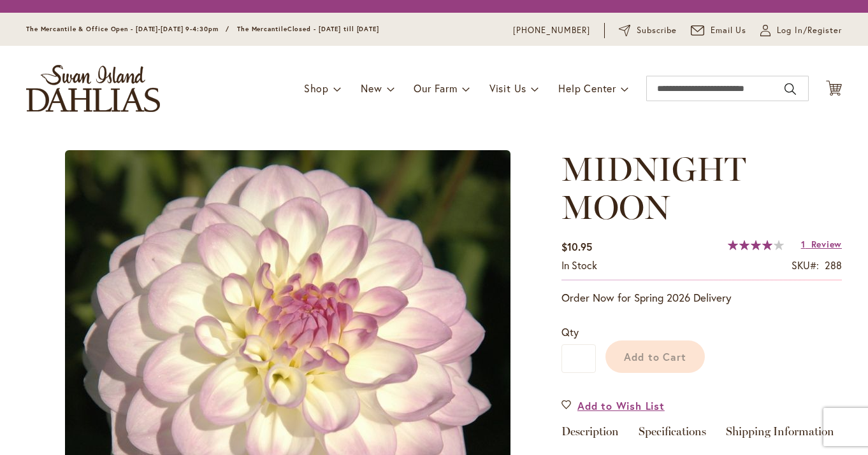 The height and width of the screenshot is (455, 868). Describe the element at coordinates (656, 30) in the screenshot. I see `span: Subscribe` at that location.